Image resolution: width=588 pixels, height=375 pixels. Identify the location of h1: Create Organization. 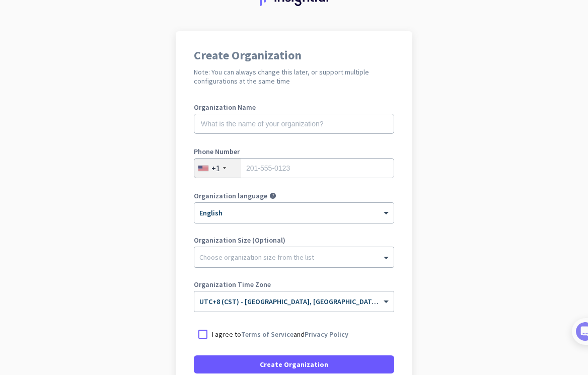
(294, 55).